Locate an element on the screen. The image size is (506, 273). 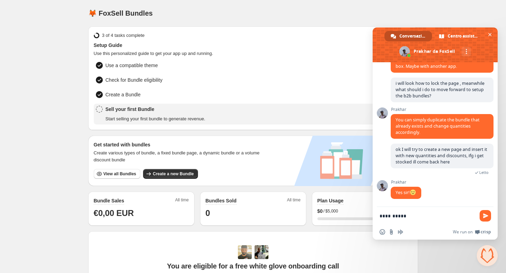
span: i will look how to lock the page , meanwhile what should i do to move forward to setup the b2b bu... is located at coordinates (440, 89).